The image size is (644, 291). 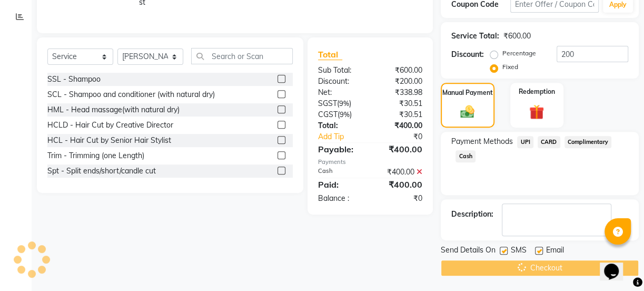 What do you see at coordinates (74, 79) in the screenshot?
I see `div: SSL - Shampoo` at bounding box center [74, 79].